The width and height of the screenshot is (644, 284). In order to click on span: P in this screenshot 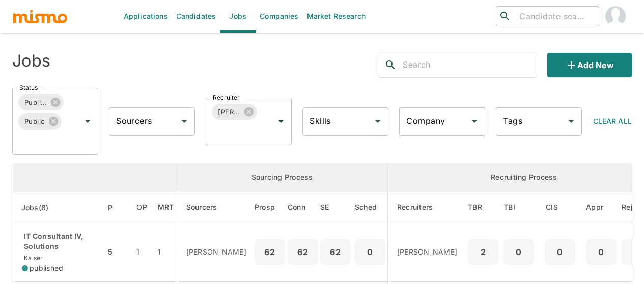, I will do `click(117, 208)`.